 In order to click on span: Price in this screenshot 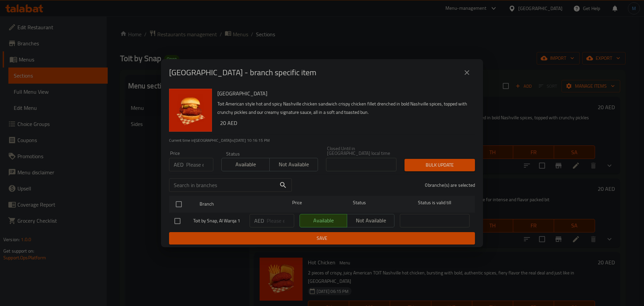, I will do `click(297, 203)`.